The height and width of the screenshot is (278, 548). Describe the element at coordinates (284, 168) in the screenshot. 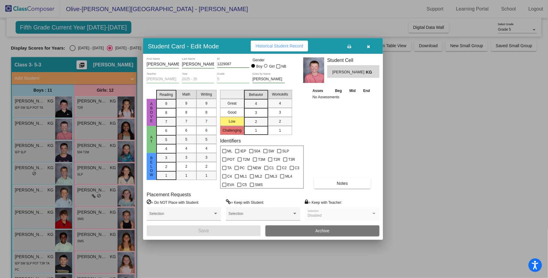

I see `span: C2` at that location.